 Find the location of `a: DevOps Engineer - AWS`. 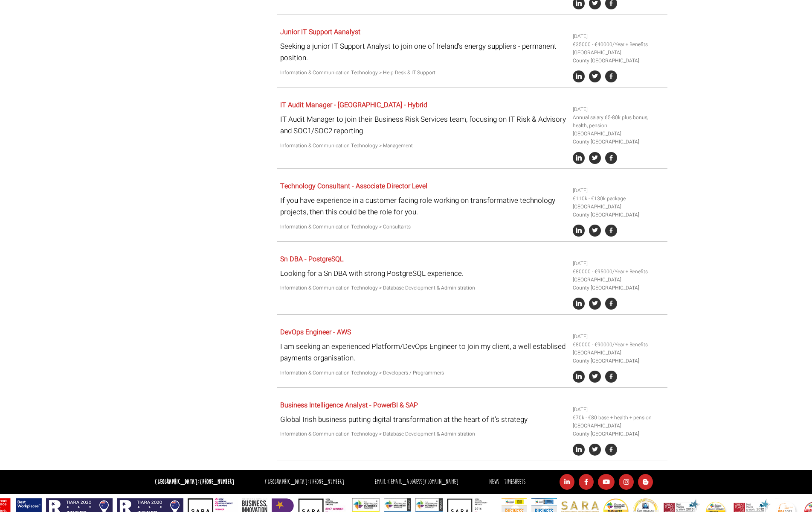

a: DevOps Engineer - AWS is located at coordinates (315, 332).